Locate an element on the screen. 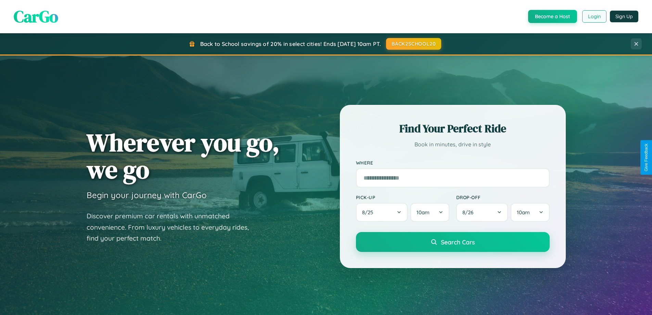 This screenshot has width=652, height=315. label: Pick-up is located at coordinates (402, 197).